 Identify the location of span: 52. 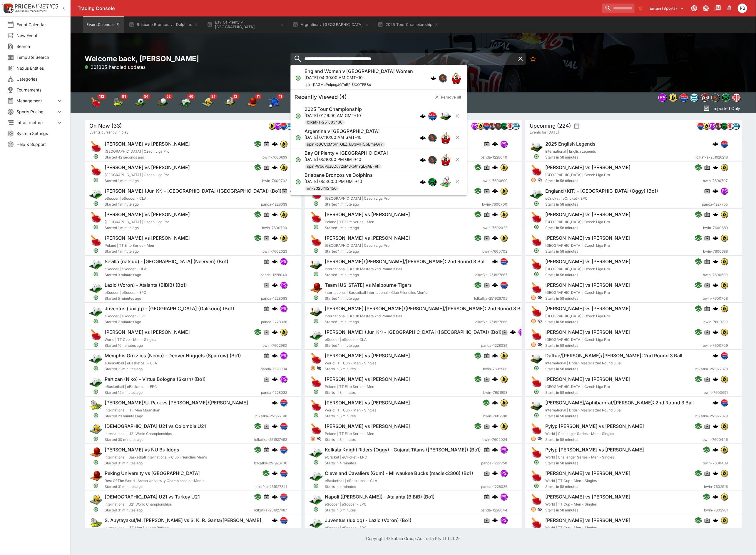
(168, 96).